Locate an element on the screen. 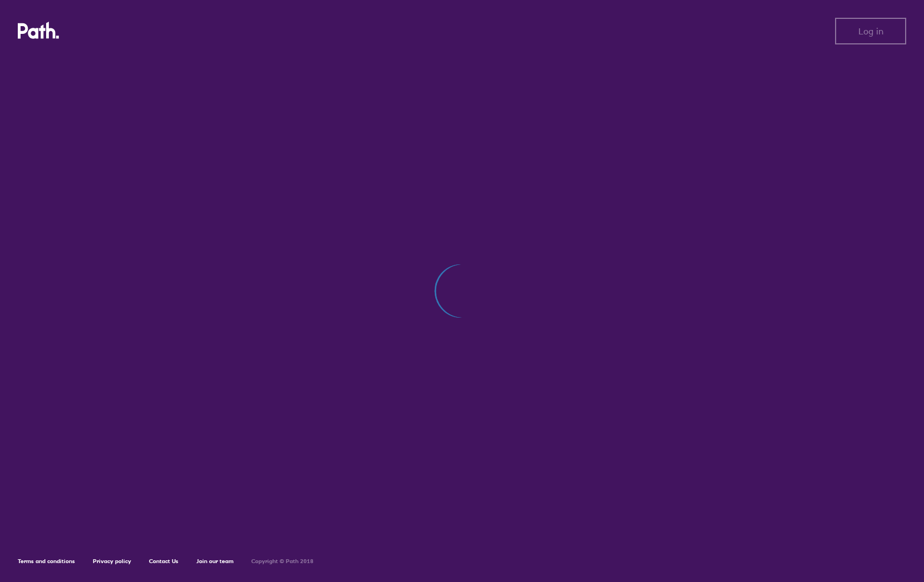 This screenshot has height=582, width=924. button: Log in is located at coordinates (870, 31).